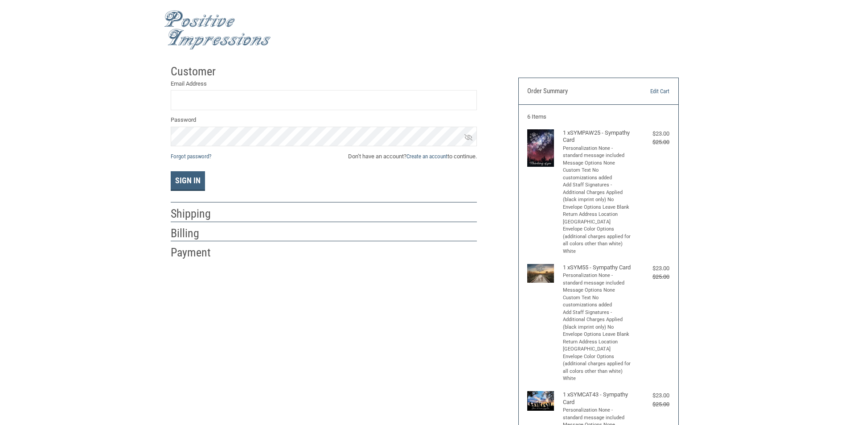 This screenshot has width=849, height=425. What do you see at coordinates (412, 156) in the screenshot?
I see `span: Don’t have an account? to continue.` at bounding box center [412, 156].